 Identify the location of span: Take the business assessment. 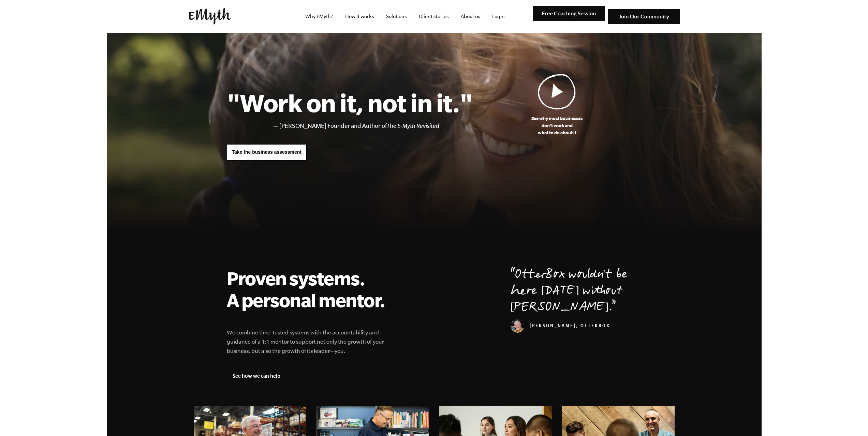
(267, 152).